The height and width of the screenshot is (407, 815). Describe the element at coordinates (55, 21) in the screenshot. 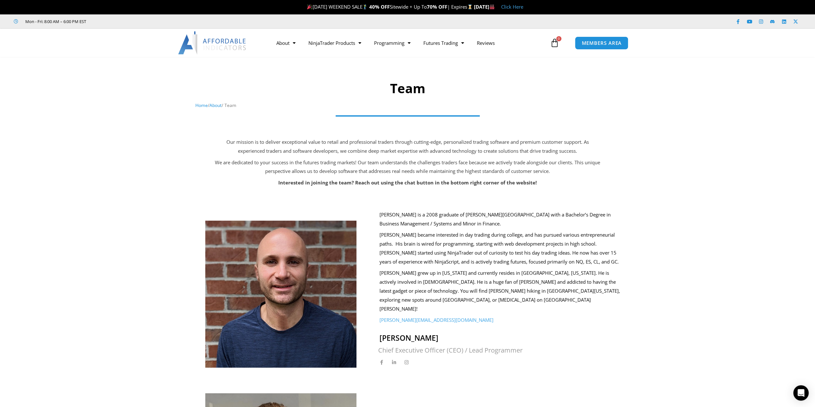

I see `span: Mon - Fri: 8:00 AM – 6:00 PM EST` at that location.